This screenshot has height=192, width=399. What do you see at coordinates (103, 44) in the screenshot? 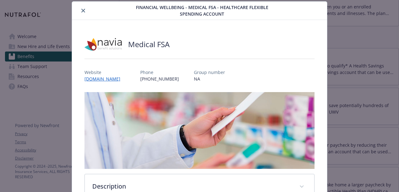
I see `img: Navia Benefit Solutions` at bounding box center [103, 44].